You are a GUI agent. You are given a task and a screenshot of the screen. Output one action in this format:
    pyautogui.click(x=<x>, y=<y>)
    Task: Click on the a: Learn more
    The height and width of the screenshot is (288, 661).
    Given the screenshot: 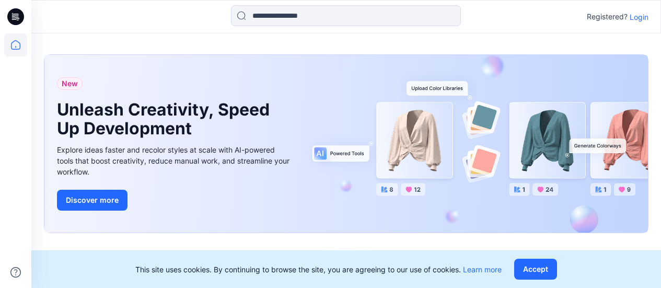 What is the action you would take?
    pyautogui.click(x=482, y=269)
    